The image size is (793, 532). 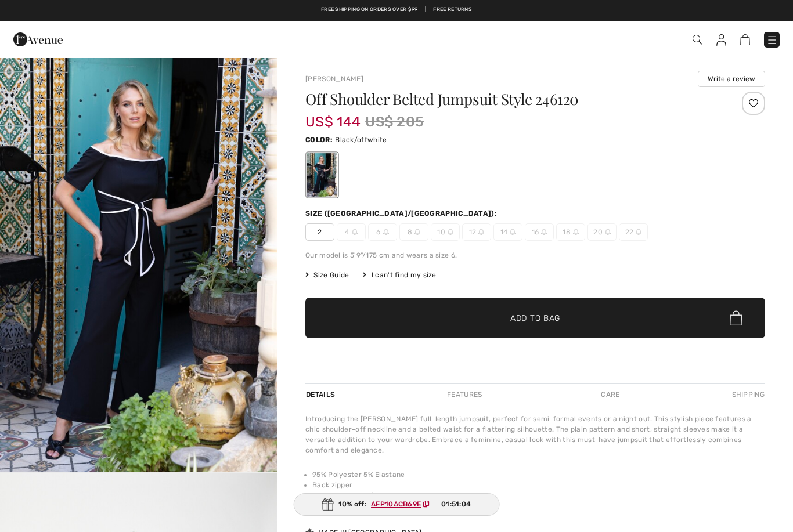 I want to click on button: Write a review, so click(x=731, y=79).